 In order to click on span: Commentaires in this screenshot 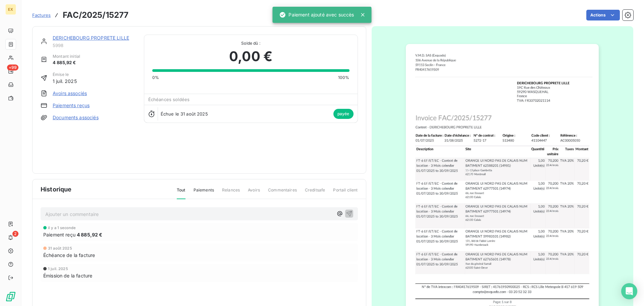, I will do `click(282, 193)`.